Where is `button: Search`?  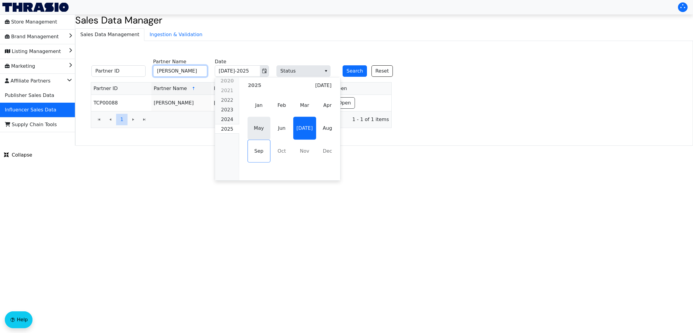
button: Search is located at coordinates (355, 71).